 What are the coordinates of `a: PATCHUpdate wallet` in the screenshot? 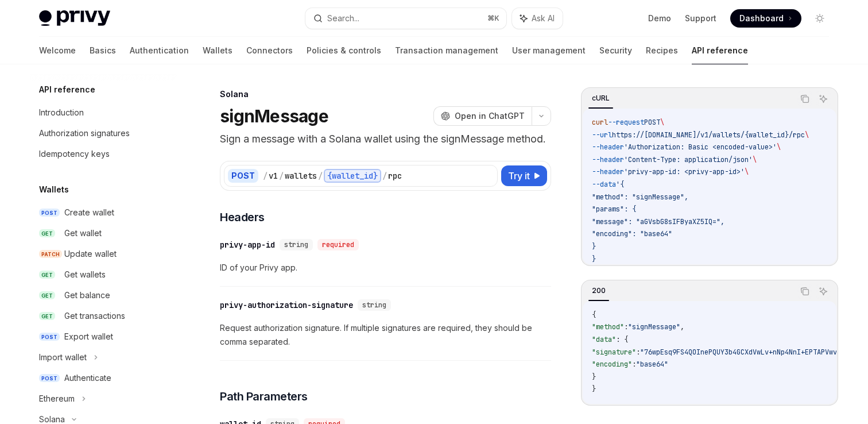 It's located at (103, 254).